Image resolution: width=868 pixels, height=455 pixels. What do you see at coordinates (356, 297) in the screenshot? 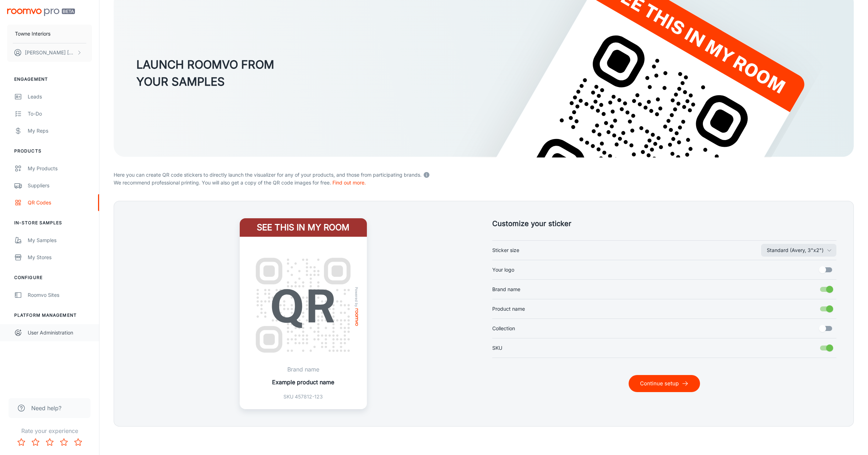
I see `span: Powered by` at bounding box center [356, 297].